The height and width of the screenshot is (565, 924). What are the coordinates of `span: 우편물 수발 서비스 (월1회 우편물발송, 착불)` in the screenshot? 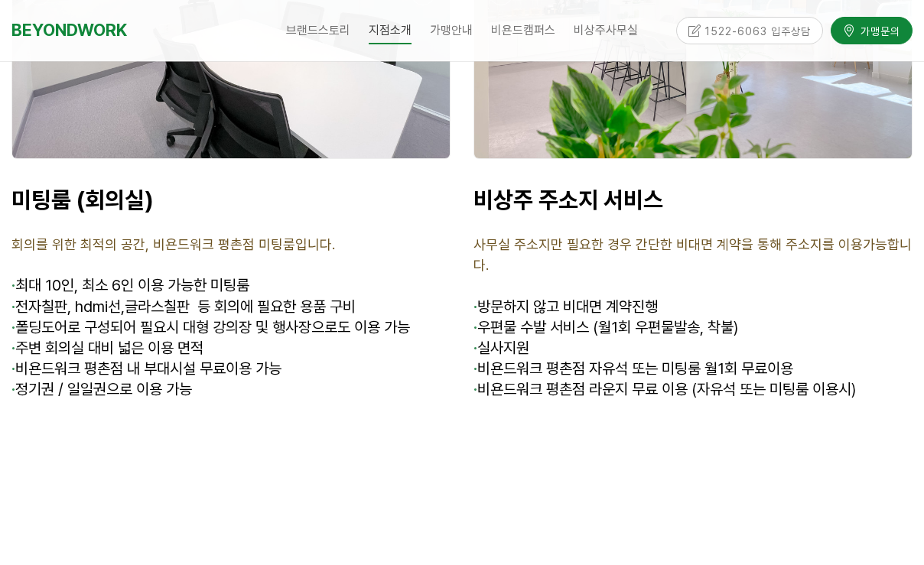 It's located at (606, 327).